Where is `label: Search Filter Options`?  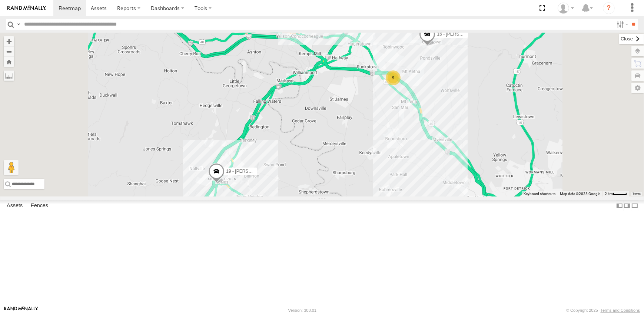 label: Search Filter Options is located at coordinates (622, 24).